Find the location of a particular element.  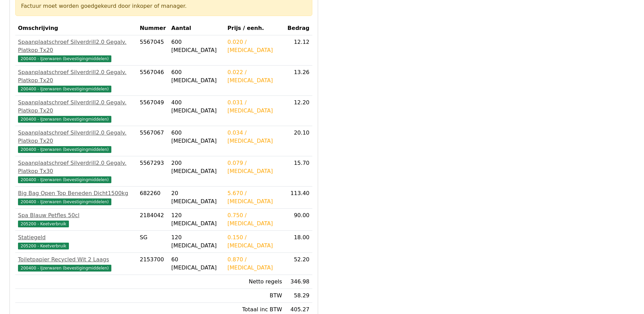

td: 5567045 is located at coordinates (153, 51).